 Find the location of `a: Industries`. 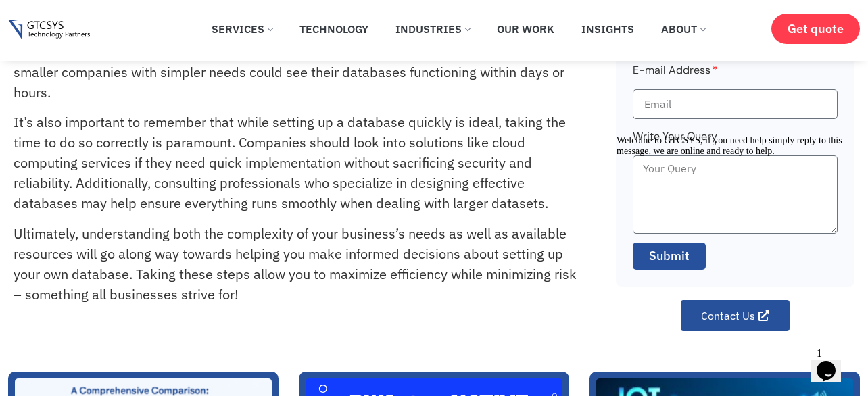

a: Industries is located at coordinates (433, 29).